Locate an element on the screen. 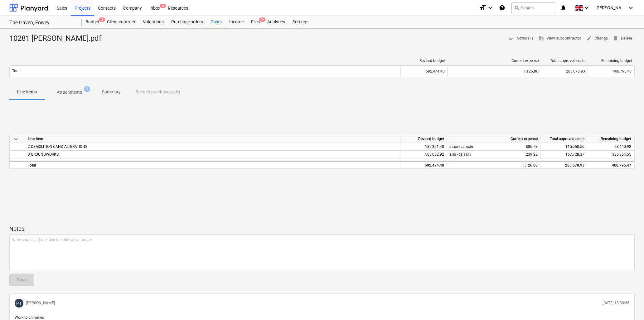 The height and width of the screenshot is (320, 644). i: Knowledge base is located at coordinates (502, 8).